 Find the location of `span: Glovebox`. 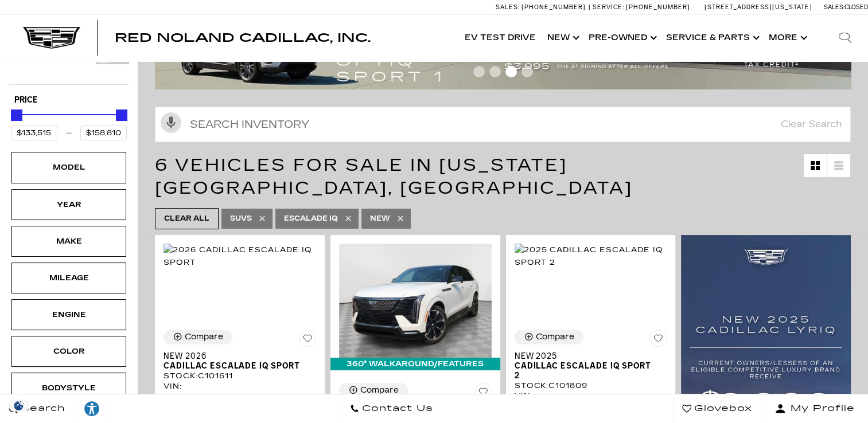

span: Glovebox is located at coordinates (722, 409).